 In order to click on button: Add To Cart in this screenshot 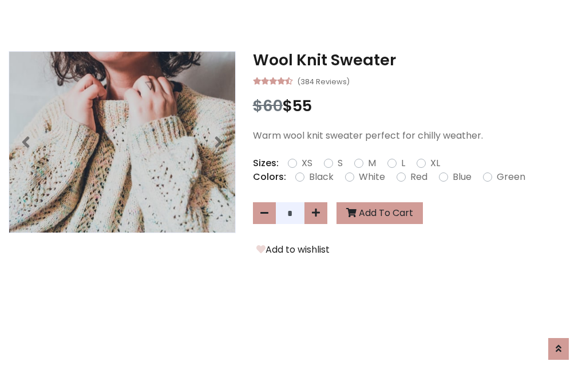, I will do `click(380, 213)`.